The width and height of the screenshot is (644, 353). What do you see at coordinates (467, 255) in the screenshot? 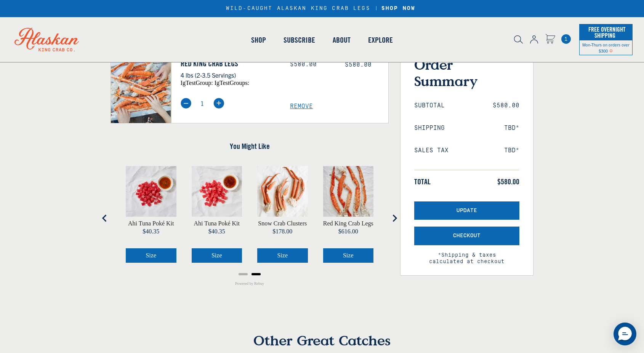
I see `span: *Shipping & taxes calculated at checkout` at bounding box center [467, 255].